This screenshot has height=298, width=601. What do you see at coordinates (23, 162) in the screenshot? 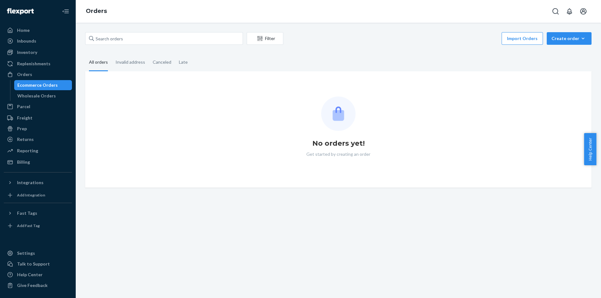
I see `div: Billing` at bounding box center [23, 162].